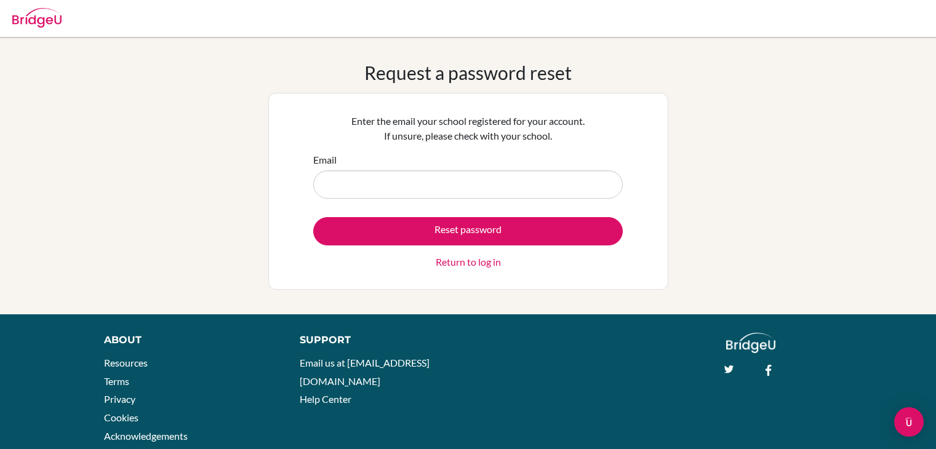 This screenshot has height=449, width=936. Describe the element at coordinates (468, 129) in the screenshot. I see `p: Enter the email your school registered for your account. If unsure, please check with your school.` at that location.